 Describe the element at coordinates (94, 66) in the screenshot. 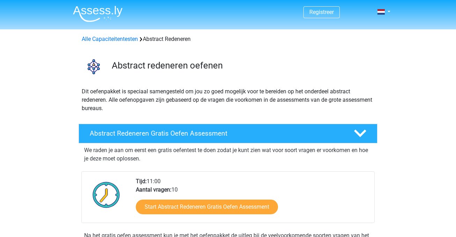

I see `img: abstract redeneren` at that location.